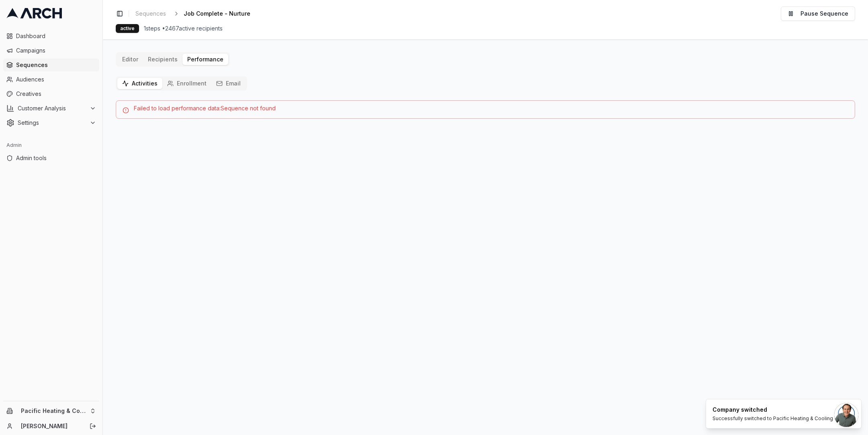  Describe the element at coordinates (51, 158) in the screenshot. I see `a: Admin tools` at that location.